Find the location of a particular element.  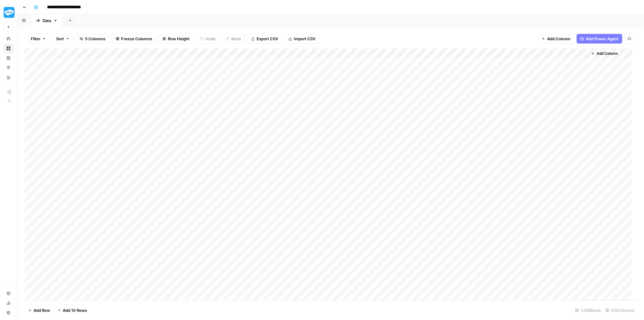

a: Your Data is located at coordinates (8, 77).